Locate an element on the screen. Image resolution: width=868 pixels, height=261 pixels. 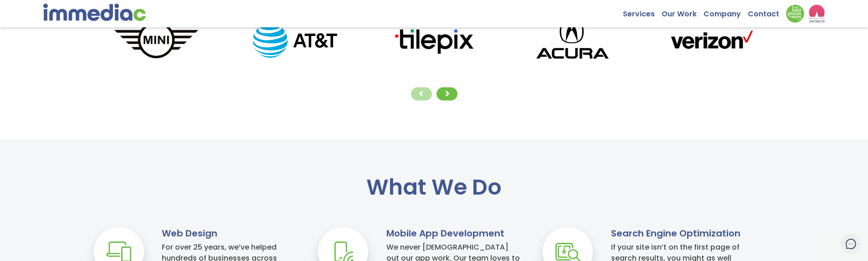
img: immediac is located at coordinates (94, 12).